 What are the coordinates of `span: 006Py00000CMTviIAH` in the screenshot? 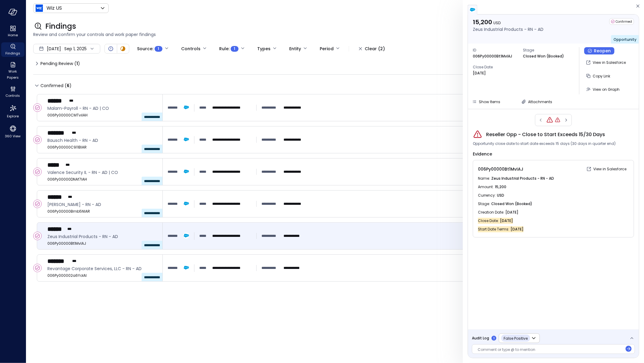 It's located at (103, 115).